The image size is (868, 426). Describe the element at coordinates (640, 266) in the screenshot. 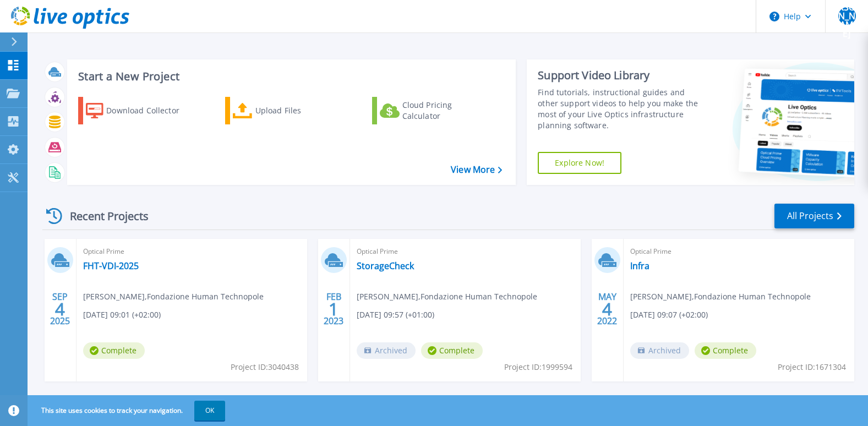

I see `a: Infra` at that location.